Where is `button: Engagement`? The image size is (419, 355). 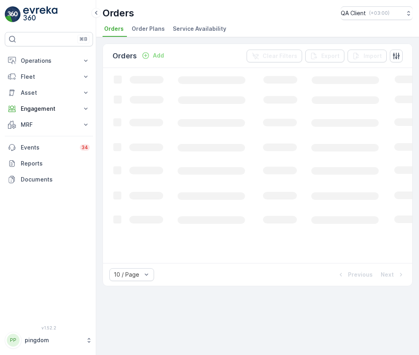
button: Engagement is located at coordinates (49, 109).